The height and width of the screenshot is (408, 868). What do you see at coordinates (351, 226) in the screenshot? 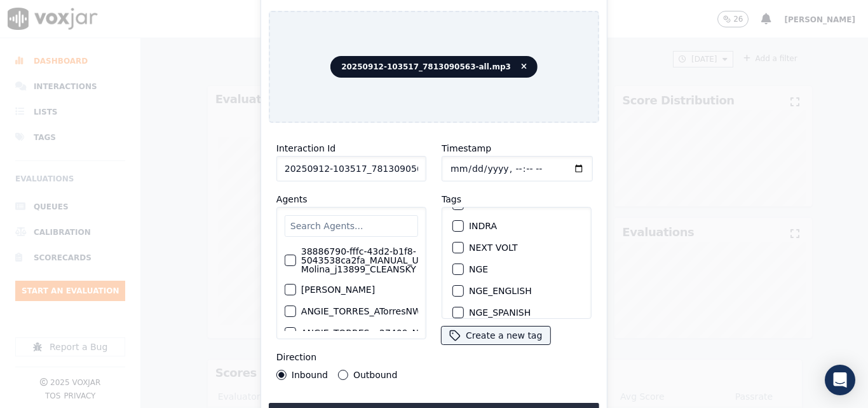
I see `input: Search Agents...` at bounding box center [351, 226].